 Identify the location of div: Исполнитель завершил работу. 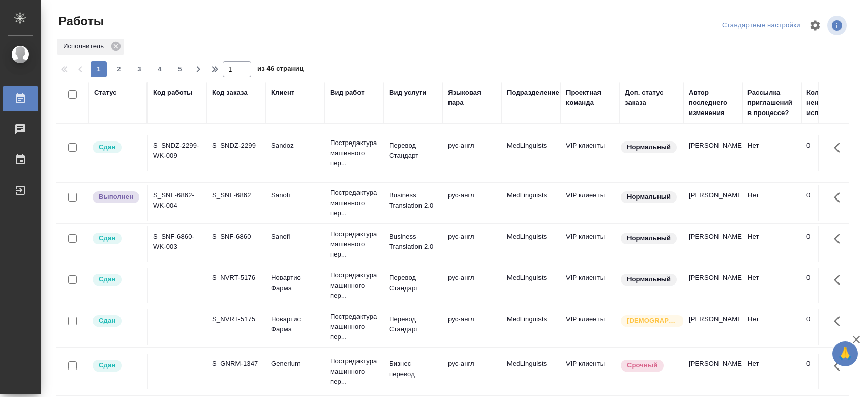
(116, 197).